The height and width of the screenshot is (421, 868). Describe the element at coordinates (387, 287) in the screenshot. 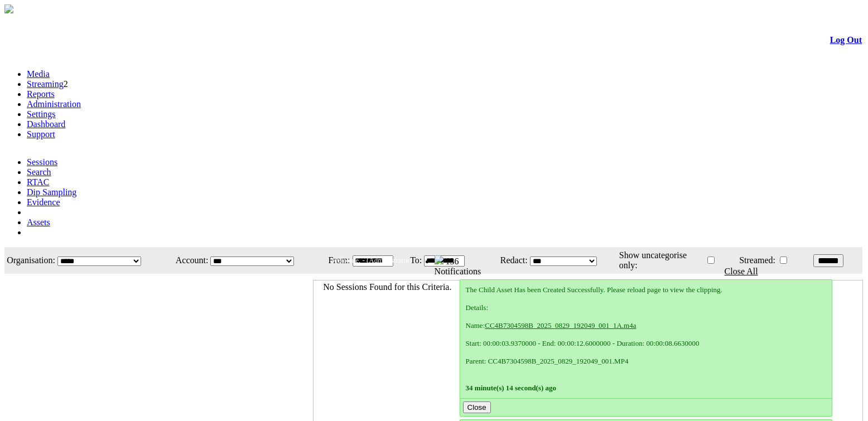

I see `span: No Sessions Found for this Criteria.` at that location.